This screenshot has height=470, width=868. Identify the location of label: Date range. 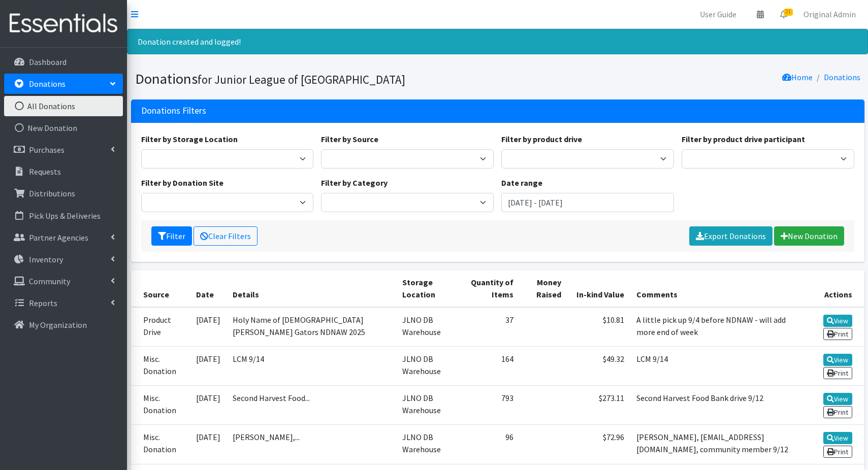
(521, 183).